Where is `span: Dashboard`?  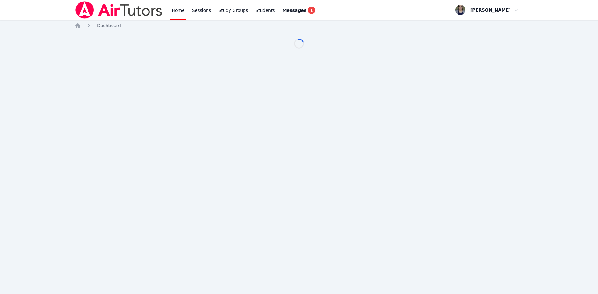 span: Dashboard is located at coordinates (109, 26).